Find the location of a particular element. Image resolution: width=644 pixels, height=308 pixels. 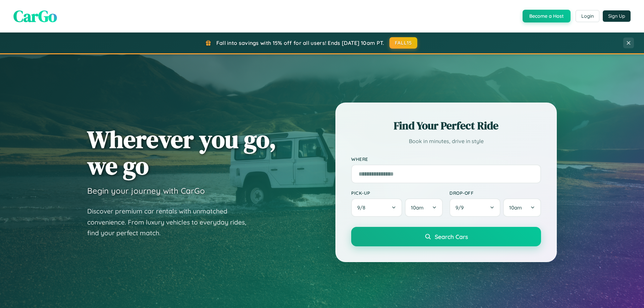

button: 9/9 is located at coordinates (475, 208).